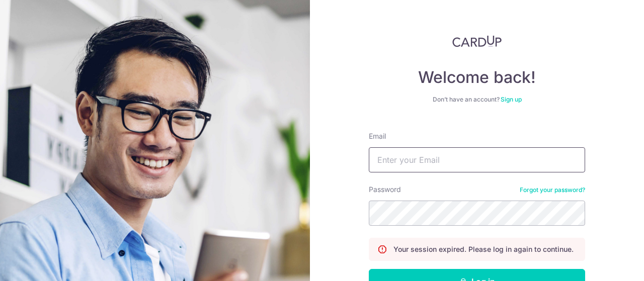 Image resolution: width=644 pixels, height=281 pixels. I want to click on input: Enter your Email, so click(477, 160).